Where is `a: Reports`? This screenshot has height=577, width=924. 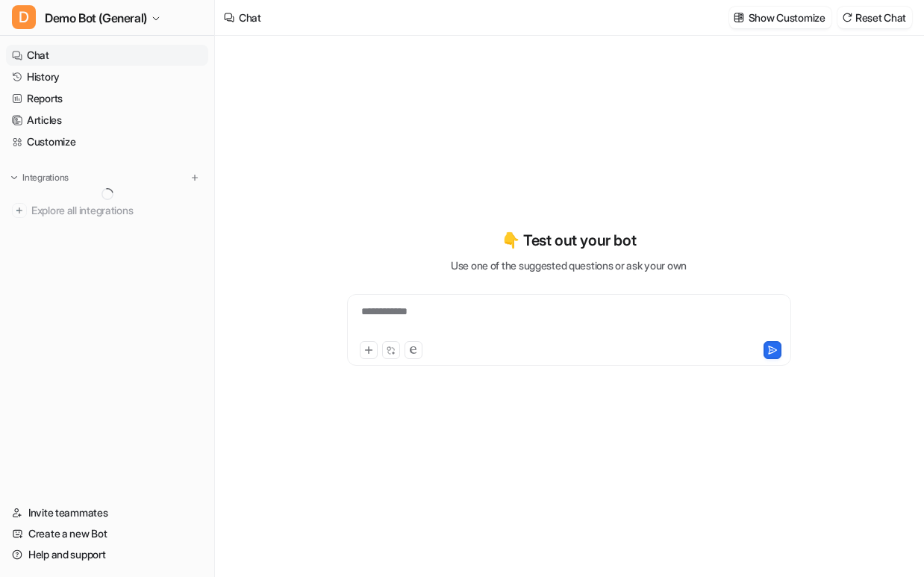
a: Reports is located at coordinates (107, 99).